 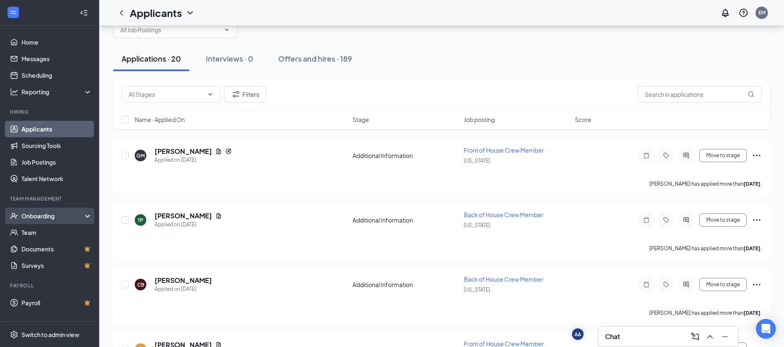 I want to click on div: Team Management, so click(x=50, y=198).